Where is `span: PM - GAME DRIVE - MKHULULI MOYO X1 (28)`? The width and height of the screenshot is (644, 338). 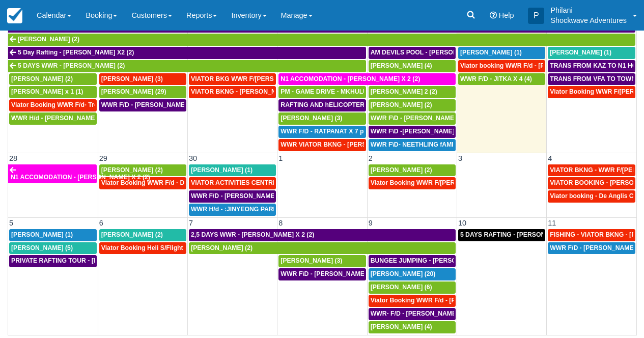
span: PM - GAME DRIVE - MKHULULI MOYO X1 (28) is located at coordinates (348, 92).